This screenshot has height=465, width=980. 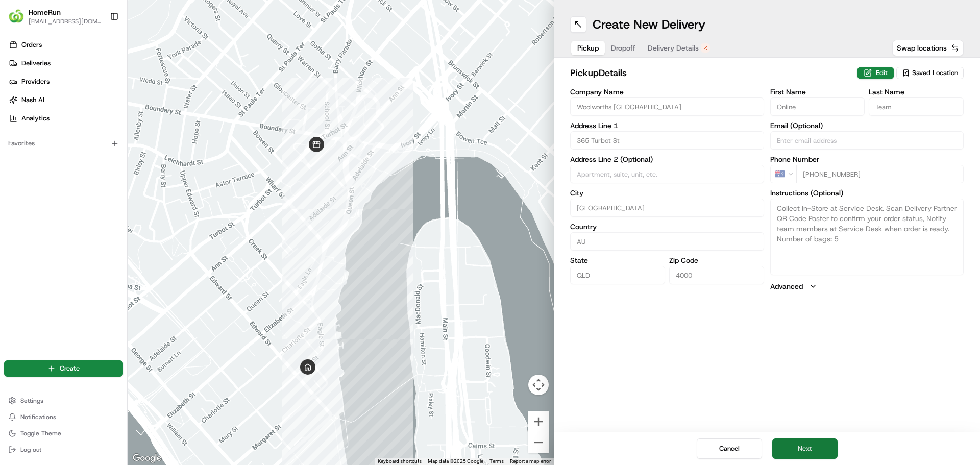 What do you see at coordinates (531, 461) in the screenshot?
I see `a: Report a map error` at bounding box center [531, 461].